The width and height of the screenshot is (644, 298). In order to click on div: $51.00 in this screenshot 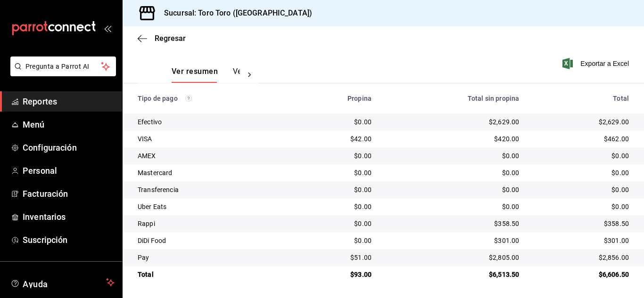, I will do `click(336, 257)`.